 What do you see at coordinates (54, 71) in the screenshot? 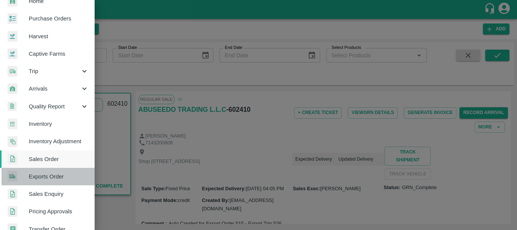
I see `span: Trip` at bounding box center [54, 71].